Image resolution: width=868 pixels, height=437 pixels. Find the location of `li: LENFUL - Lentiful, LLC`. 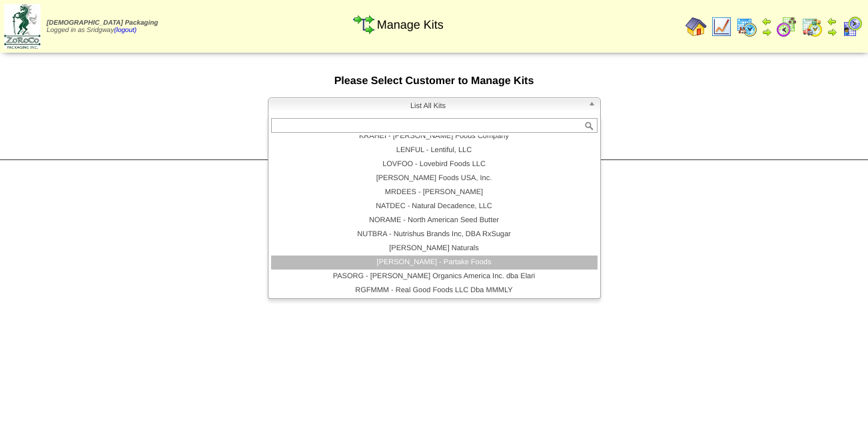

li: LENFUL - Lentiful, LLC is located at coordinates (435, 150).